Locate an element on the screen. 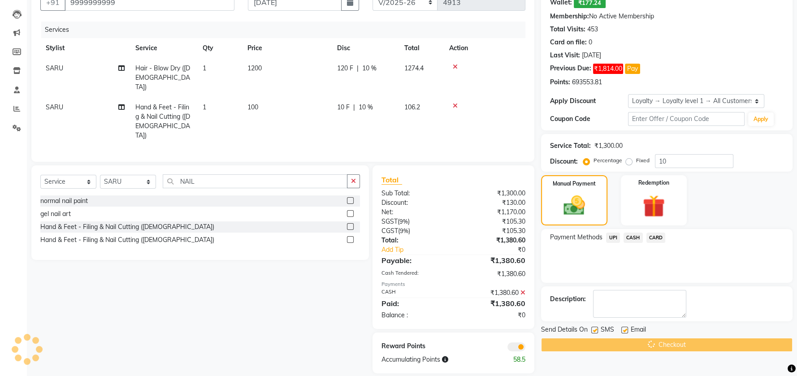 Image resolution: width=797 pixels, height=376 pixels. div: Description: is located at coordinates (568, 299).